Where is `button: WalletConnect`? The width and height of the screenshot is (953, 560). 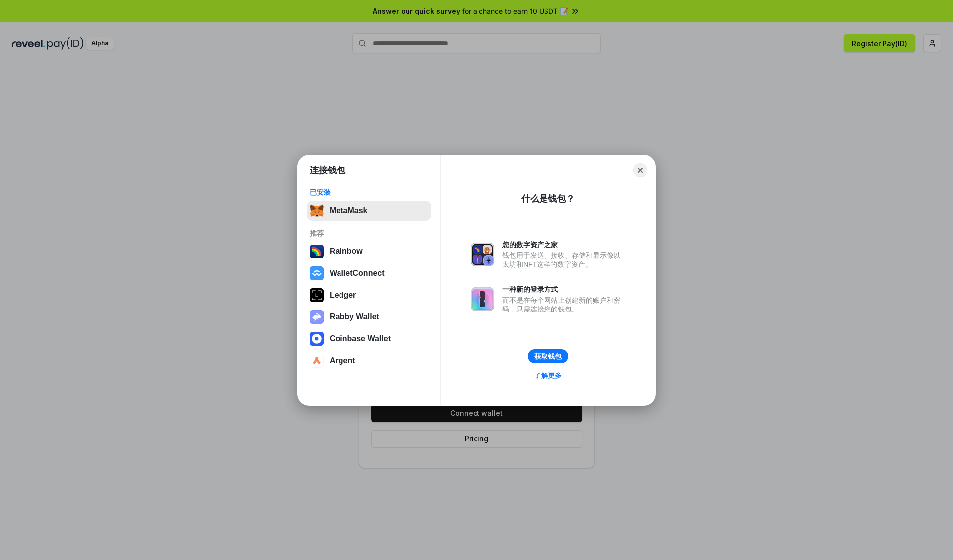
button: WalletConnect is located at coordinates (369, 273).